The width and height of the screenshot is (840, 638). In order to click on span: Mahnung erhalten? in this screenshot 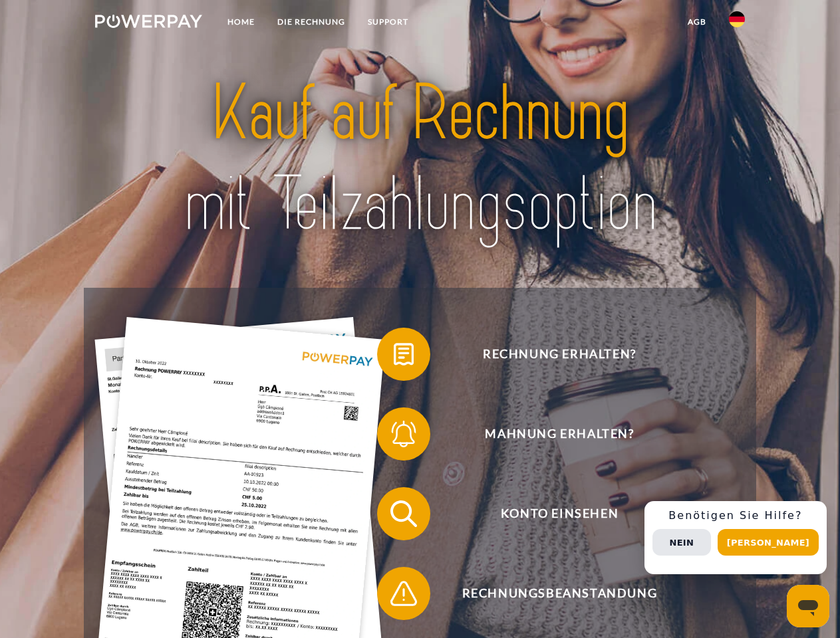, I will do `click(559, 434)`.